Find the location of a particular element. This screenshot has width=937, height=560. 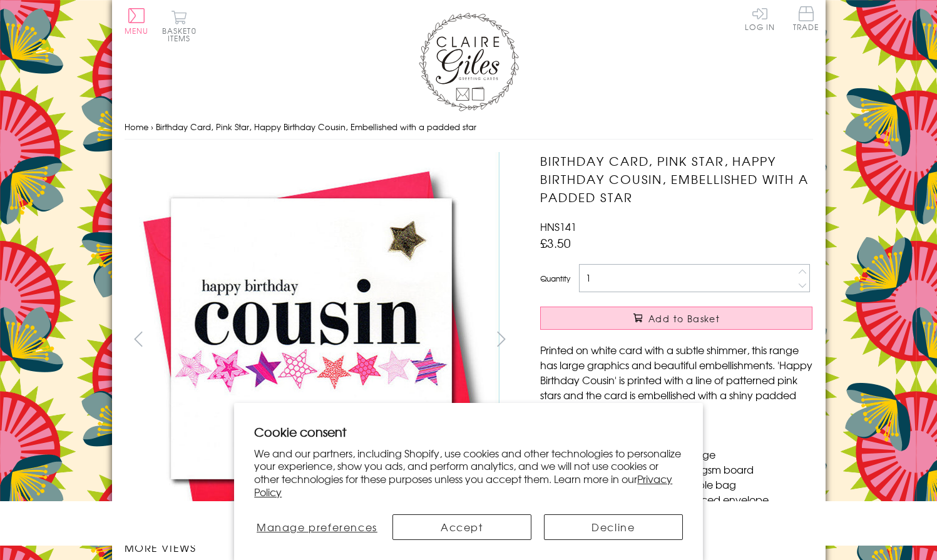

img: Claire Giles Greetings Cards is located at coordinates (469, 62).